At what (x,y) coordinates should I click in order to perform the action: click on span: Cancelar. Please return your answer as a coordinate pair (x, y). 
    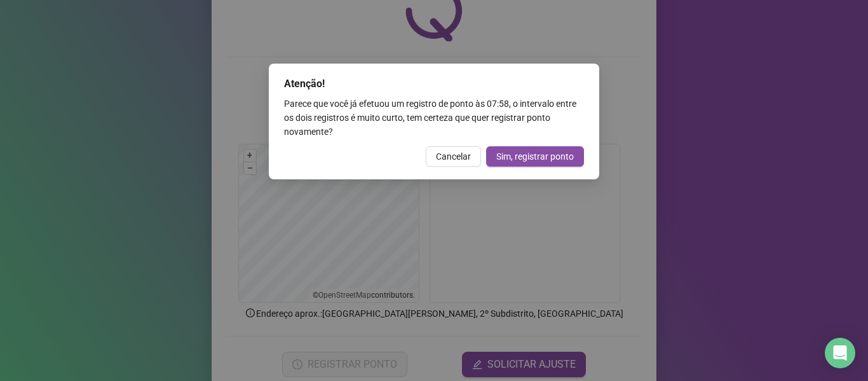
    Looking at the image, I should click on (453, 156).